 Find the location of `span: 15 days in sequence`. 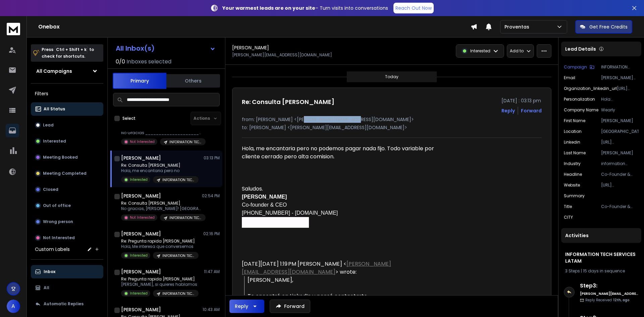

span: 15 days in sequence is located at coordinates (604, 271).